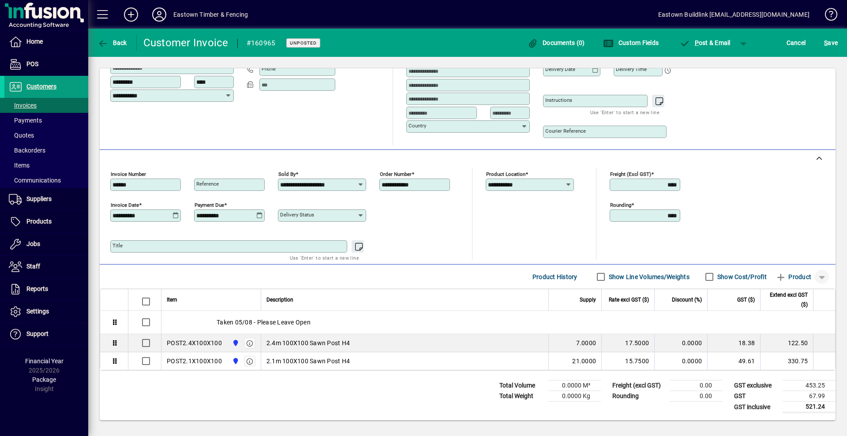 This screenshot has height=436, width=847. Describe the element at coordinates (521, 396) in the screenshot. I see `td: Total Weight` at that location.